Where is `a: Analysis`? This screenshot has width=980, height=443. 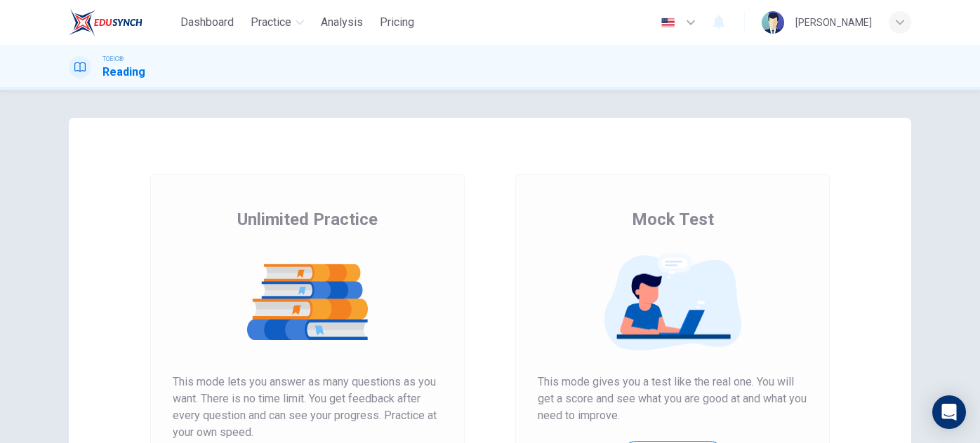 a: Analysis is located at coordinates (342, 22).